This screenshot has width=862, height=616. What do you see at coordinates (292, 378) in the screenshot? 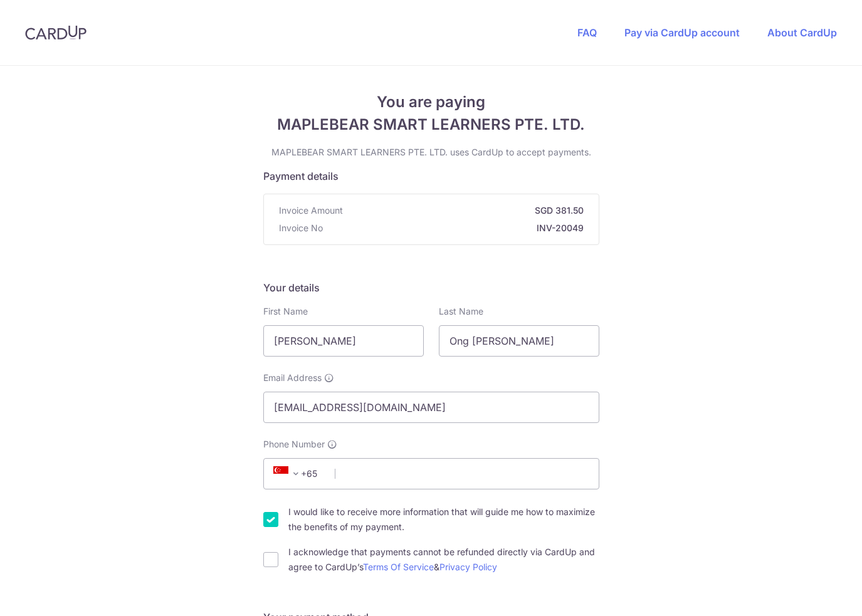
I see `span: Email Address` at bounding box center [292, 378].